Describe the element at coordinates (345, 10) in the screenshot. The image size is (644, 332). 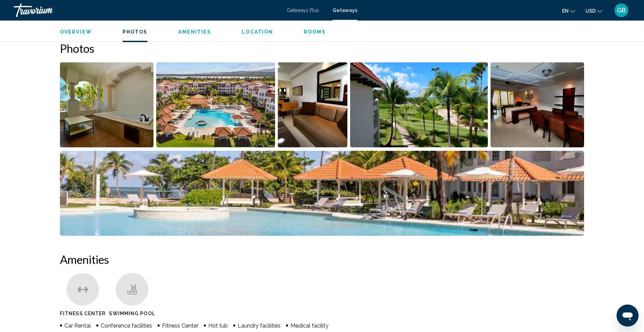
I see `span: Getaways` at that location.